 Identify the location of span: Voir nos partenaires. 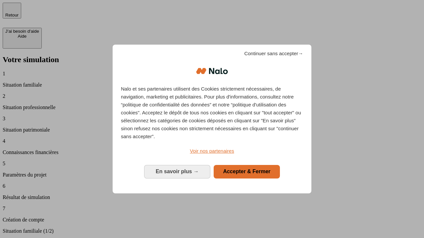
(211, 151).